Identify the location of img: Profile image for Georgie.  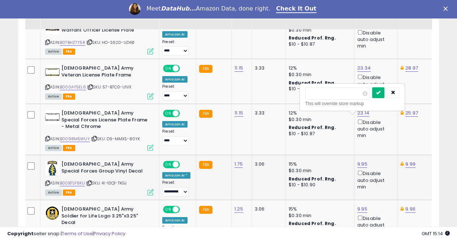
(135, 9).